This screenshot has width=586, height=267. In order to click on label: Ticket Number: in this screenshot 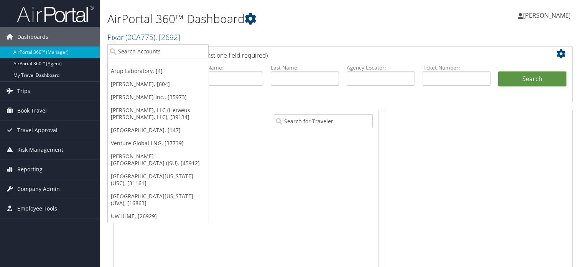, I will do `click(457, 67)`.